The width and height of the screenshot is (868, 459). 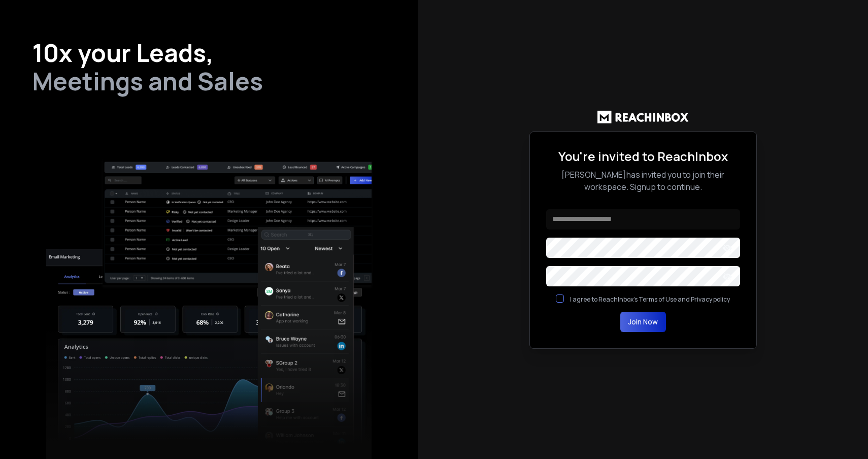 I want to click on h2: You're invited to ReachInbox, so click(x=643, y=157).